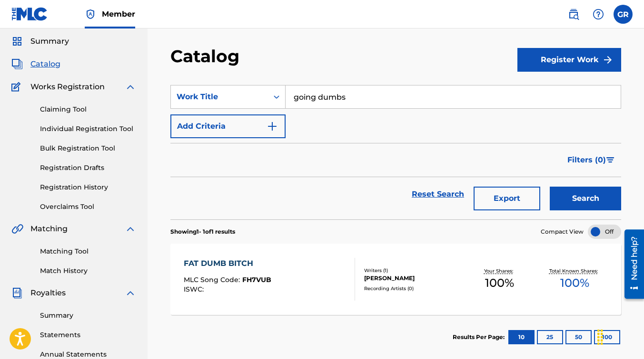  Describe the element at coordinates (40, 41) in the screenshot. I see `a: SummarySummary` at that location.